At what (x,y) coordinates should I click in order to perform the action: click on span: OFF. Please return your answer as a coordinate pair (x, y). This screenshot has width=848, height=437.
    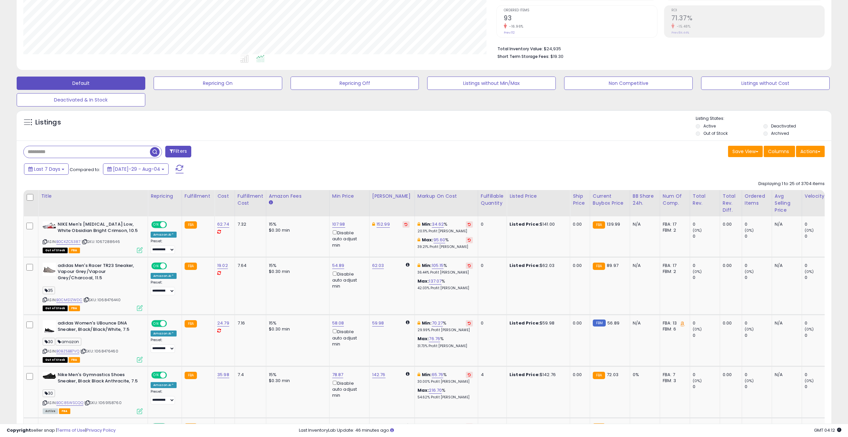
    Looking at the image, I should click on (171, 225).